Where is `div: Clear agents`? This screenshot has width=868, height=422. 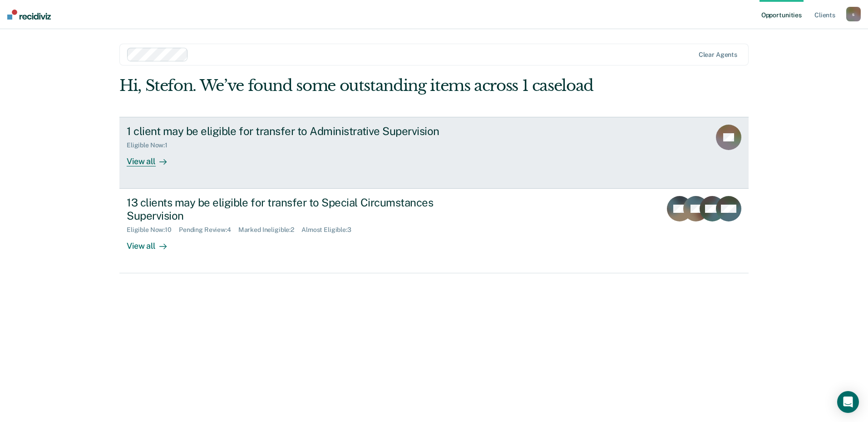
div: Clear agents is located at coordinates (717, 55).